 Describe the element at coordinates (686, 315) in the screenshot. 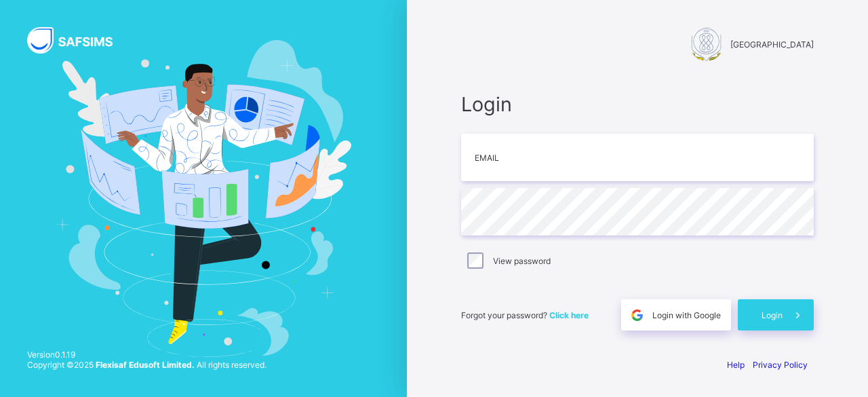

I see `span: Login with Google` at that location.